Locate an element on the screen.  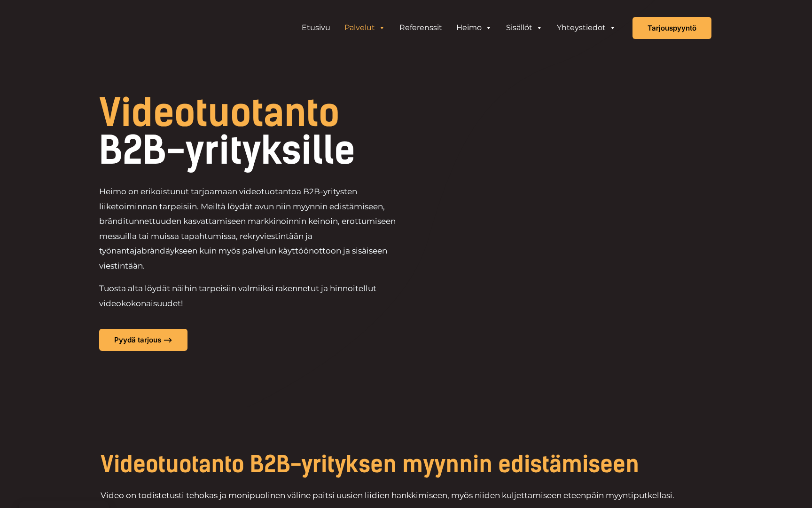
p: Heimo on erikoistunut tarjoamaan videotuotantoa B2B-yritysten liiketoiminnan tarpeisiin. Meiltä l... is located at coordinates (253, 229).